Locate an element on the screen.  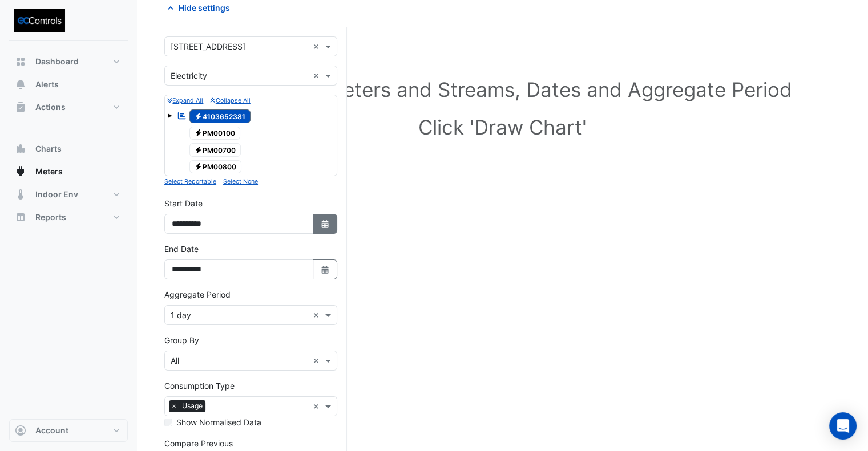
button: Charts is located at coordinates (68, 149).